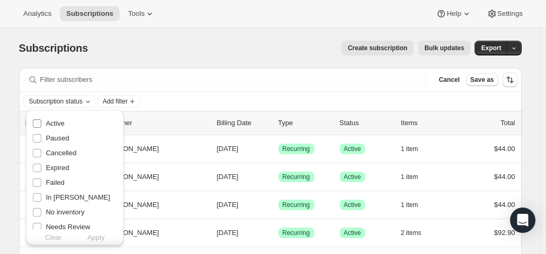 The height and width of the screenshot is (254, 546). Describe the element at coordinates (37, 14) in the screenshot. I see `span: Analytics` at that location.